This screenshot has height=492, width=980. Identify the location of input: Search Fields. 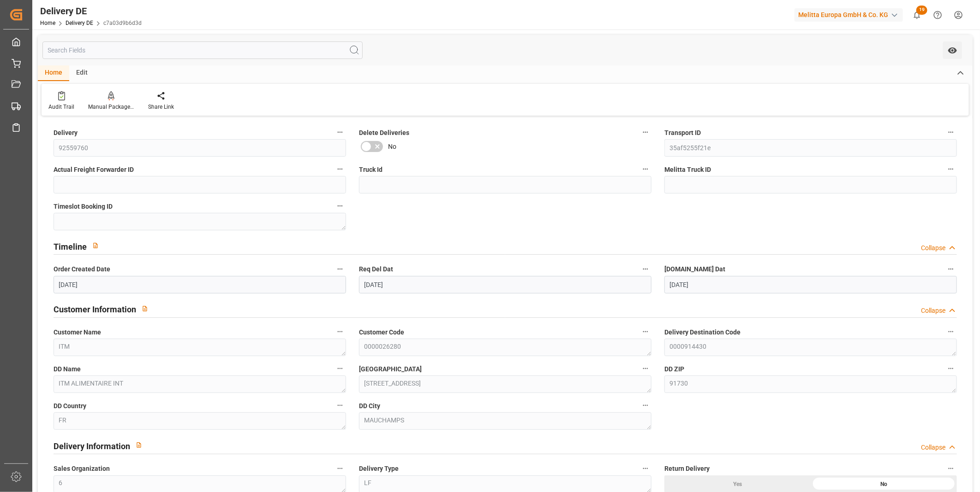
(203, 50).